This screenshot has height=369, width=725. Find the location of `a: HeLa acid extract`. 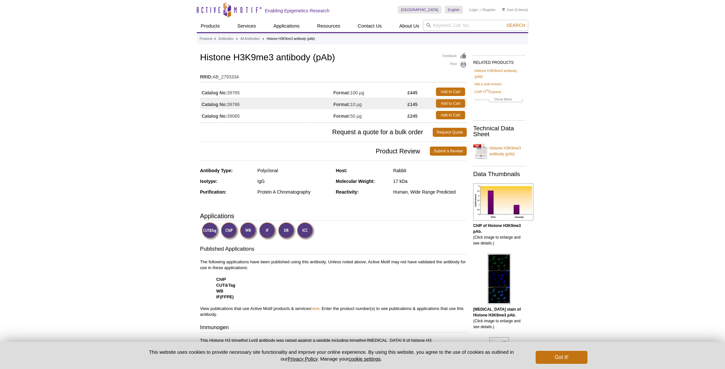

a: HeLa acid extract is located at coordinates (488, 84).